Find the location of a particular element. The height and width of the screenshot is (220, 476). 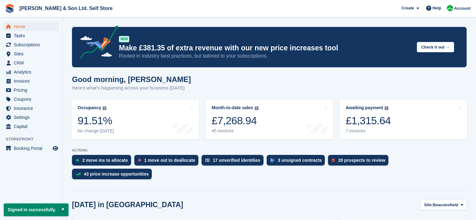

a: Awaiting payment £1,315.64 7 invoices is located at coordinates (403, 119).